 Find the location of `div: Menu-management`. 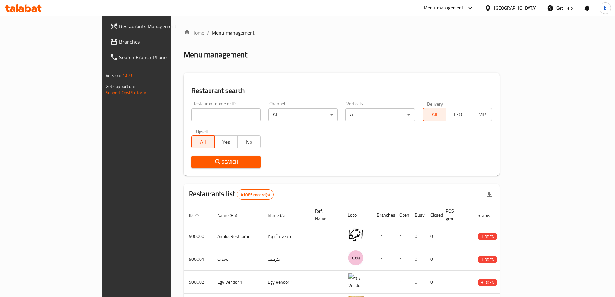

div: Menu-management is located at coordinates (443, 8).